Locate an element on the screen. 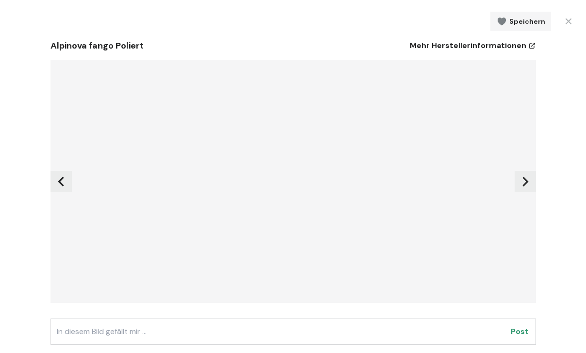  span: Speichern is located at coordinates (527, 21).